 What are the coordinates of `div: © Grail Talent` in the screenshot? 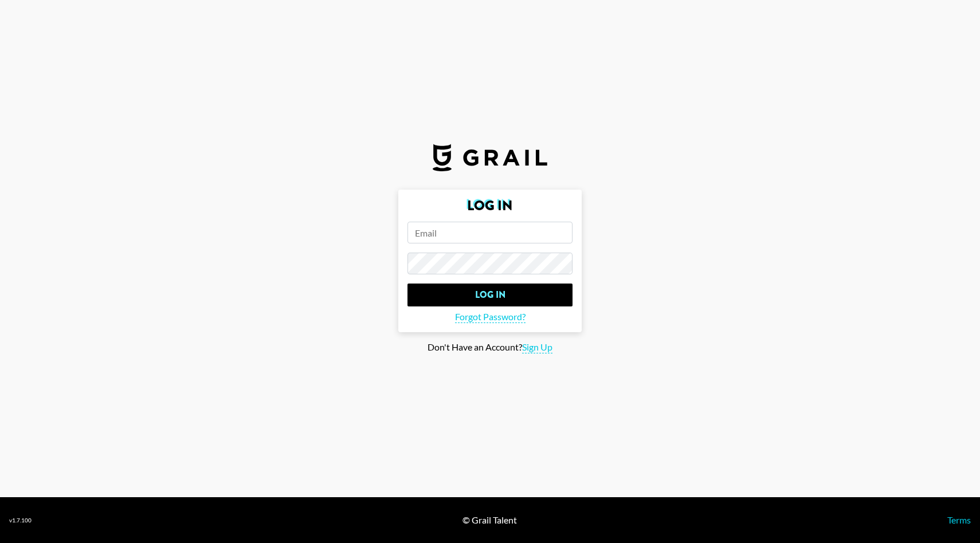 It's located at (490, 520).